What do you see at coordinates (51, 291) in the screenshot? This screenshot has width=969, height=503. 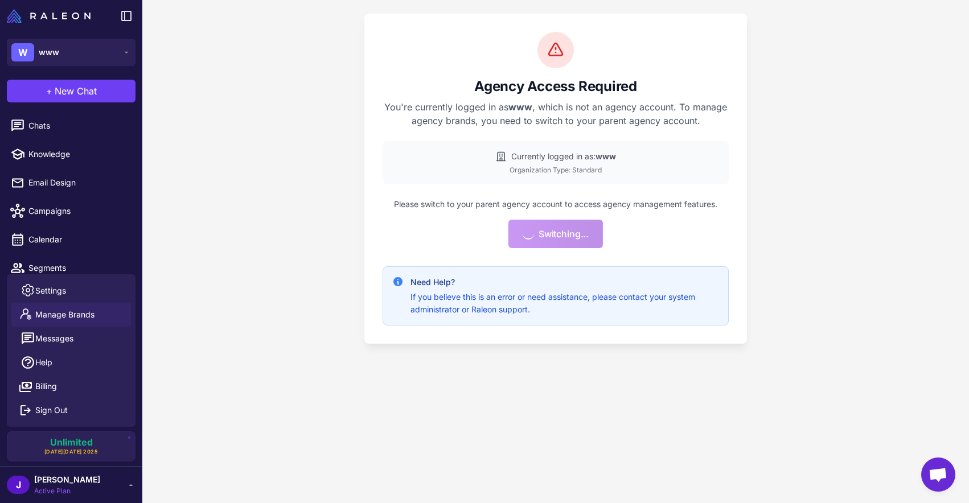 I see `span: Settings` at bounding box center [51, 291].